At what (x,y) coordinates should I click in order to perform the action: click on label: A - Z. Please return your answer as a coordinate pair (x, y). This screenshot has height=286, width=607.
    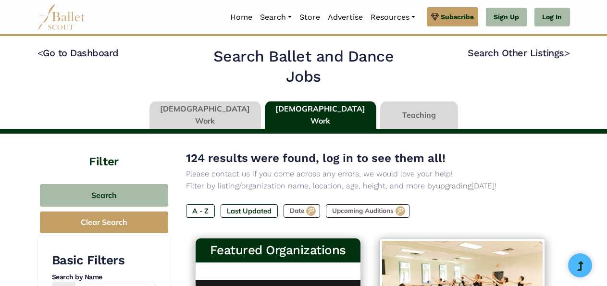
    Looking at the image, I should click on (200, 211).